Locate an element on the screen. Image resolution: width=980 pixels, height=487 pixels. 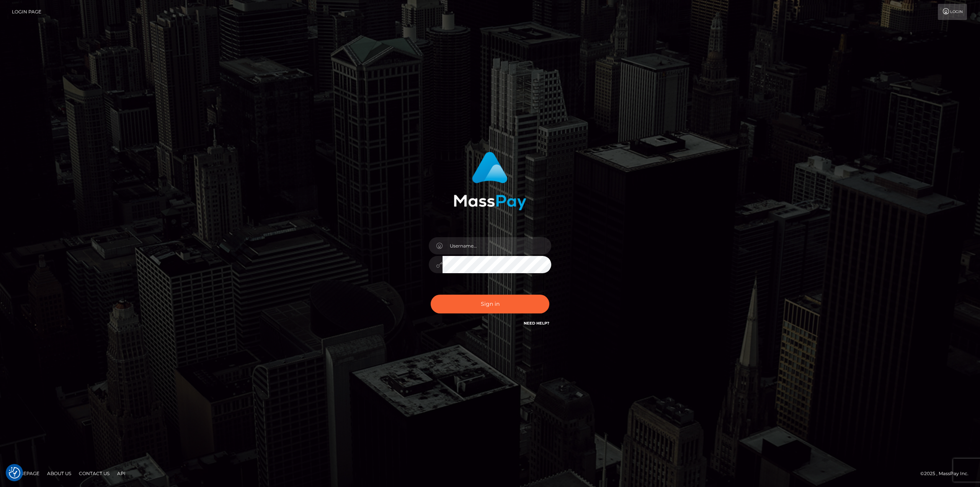
div: © 2025 , MassPay Inc. is located at coordinates (947, 474).